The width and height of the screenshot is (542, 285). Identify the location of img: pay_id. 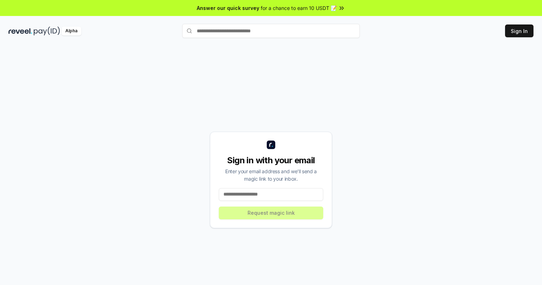
(47, 31).